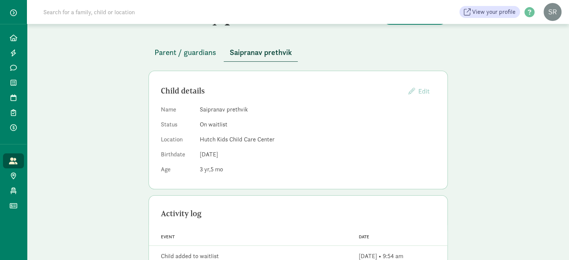 The width and height of the screenshot is (569, 260). What do you see at coordinates (144, 12) in the screenshot?
I see `input: Search for a family, child or location` at bounding box center [144, 12].